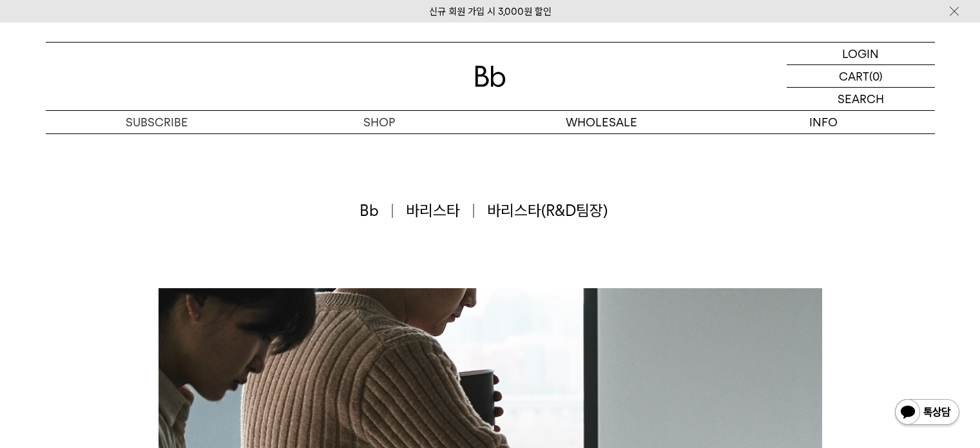  Describe the element at coordinates (860, 53) in the screenshot. I see `p: LOGIN` at that location.